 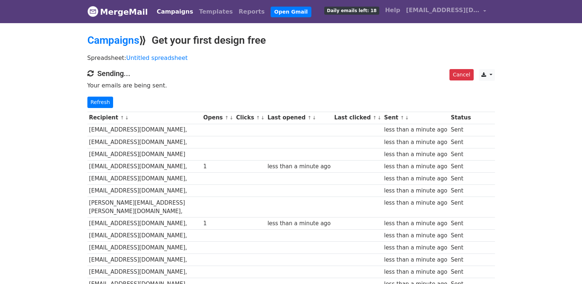 I want to click on a: Refresh, so click(x=100, y=102).